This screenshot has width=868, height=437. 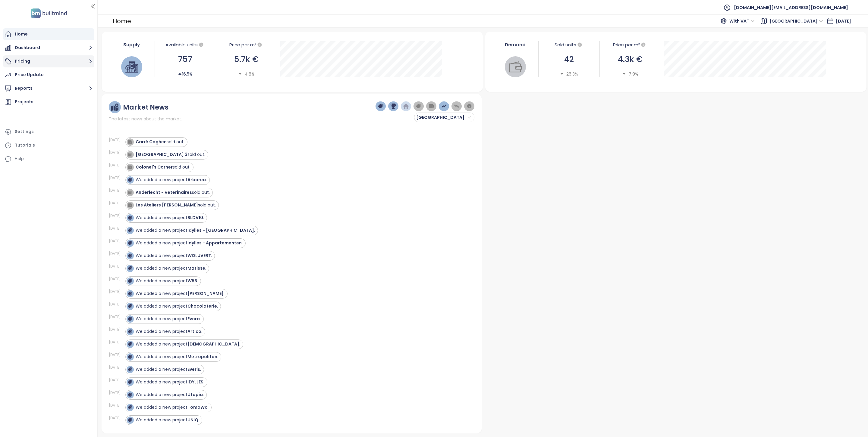 I want to click on strong: UNIQ, so click(x=192, y=420).